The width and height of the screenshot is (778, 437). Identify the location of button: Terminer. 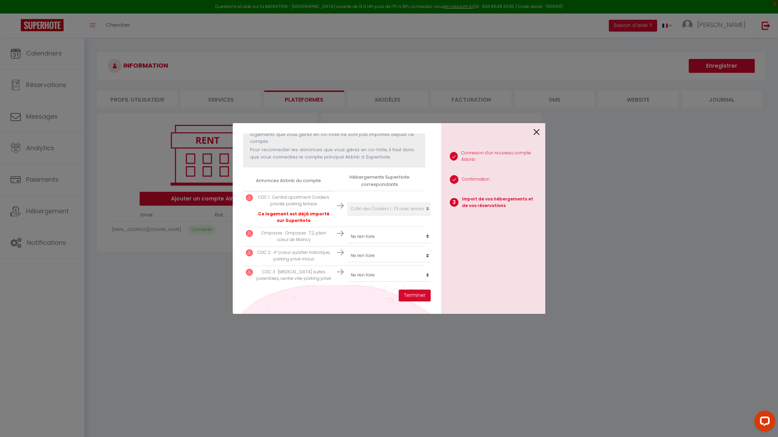
(415, 296).